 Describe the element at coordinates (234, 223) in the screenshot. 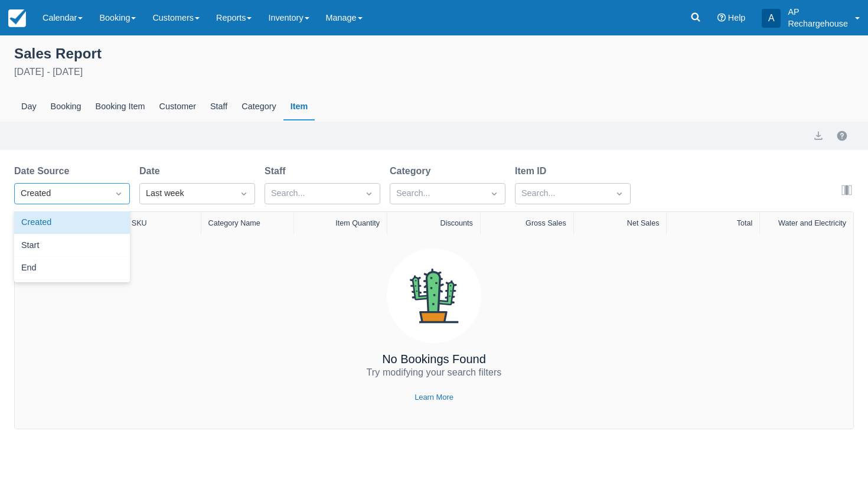

I see `div: Category Name` at that location.